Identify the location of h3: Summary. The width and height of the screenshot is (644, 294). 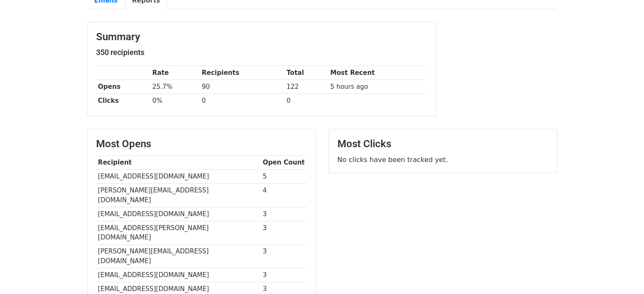
(262, 37).